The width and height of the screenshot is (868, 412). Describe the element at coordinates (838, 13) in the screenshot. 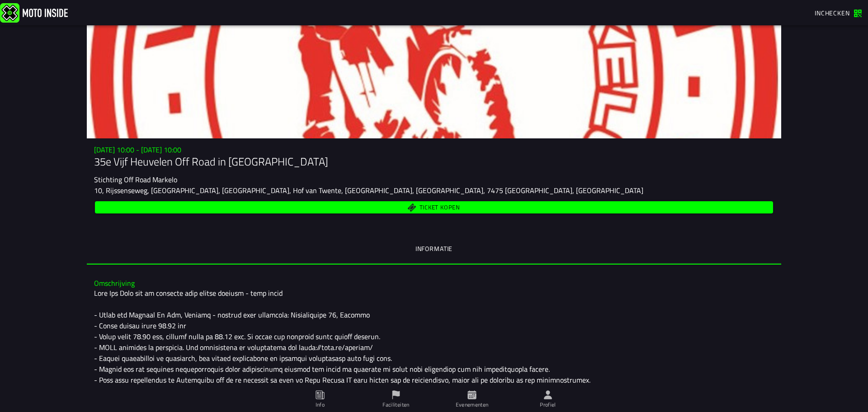

I see `a: Inchecken` at that location.